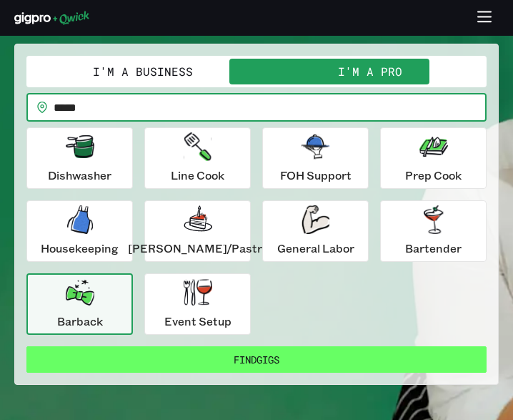  Describe the element at coordinates (79, 175) in the screenshot. I see `p: Dishwasher` at that location.